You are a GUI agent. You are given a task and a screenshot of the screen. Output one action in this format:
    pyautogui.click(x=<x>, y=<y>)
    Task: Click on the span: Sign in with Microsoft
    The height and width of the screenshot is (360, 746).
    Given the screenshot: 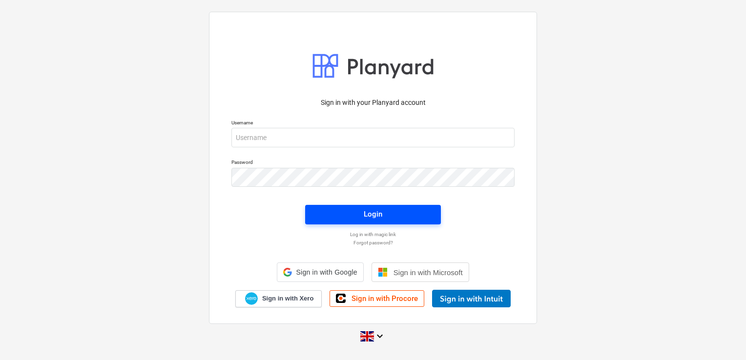 What is the action you would take?
    pyautogui.click(x=428, y=272)
    